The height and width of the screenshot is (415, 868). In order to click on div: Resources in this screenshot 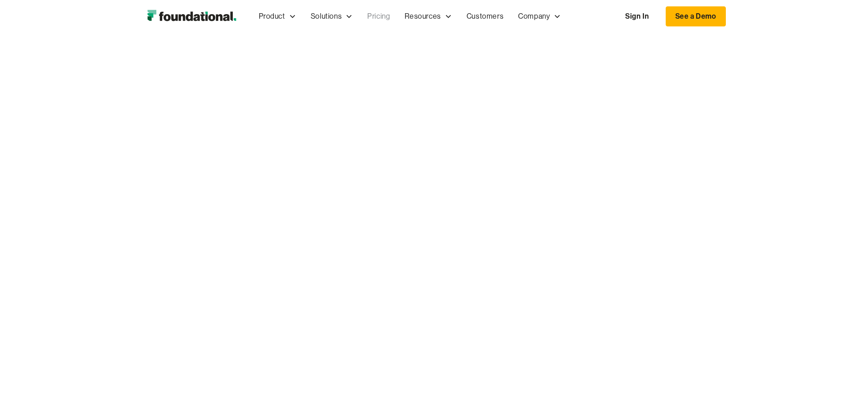, I will do `click(422, 17)`.